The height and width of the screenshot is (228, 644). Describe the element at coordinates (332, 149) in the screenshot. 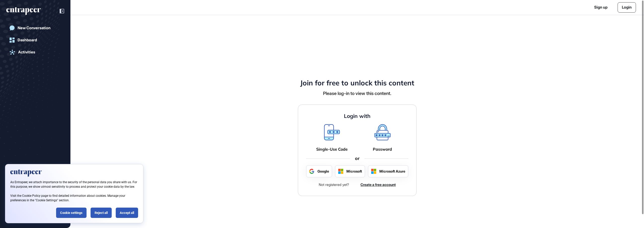

I see `a: Single-Use Code` at that location.